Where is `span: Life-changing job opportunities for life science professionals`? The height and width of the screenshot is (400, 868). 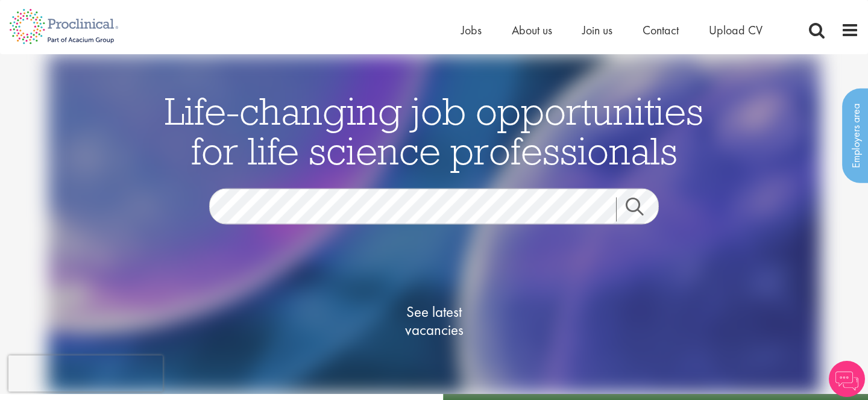 span: Life-changing job opportunities for life science professionals is located at coordinates (434, 131).